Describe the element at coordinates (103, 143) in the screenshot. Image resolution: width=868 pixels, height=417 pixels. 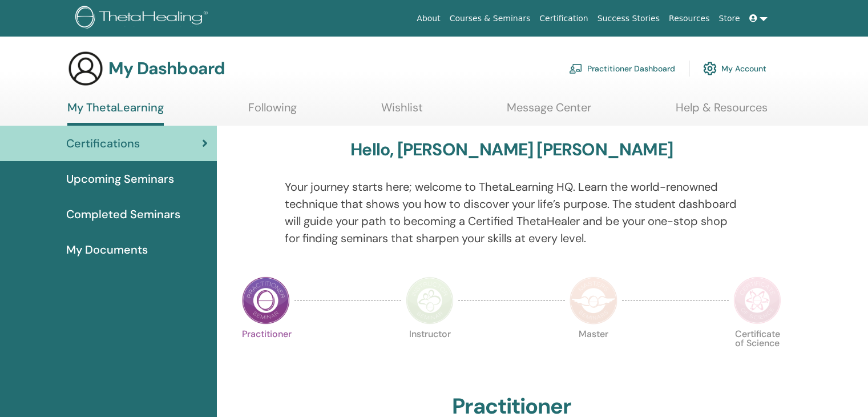
I see `span: Certifications` at that location.